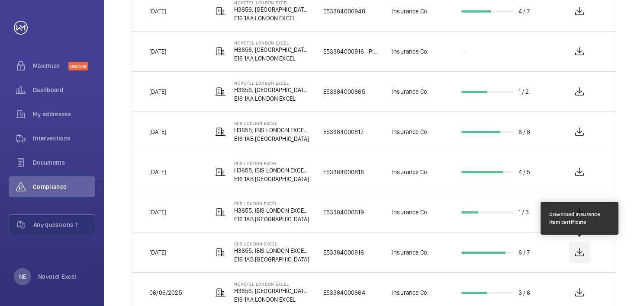 Image resolution: width=644 pixels, height=306 pixels. I want to click on p: E53384000665, so click(344, 91).